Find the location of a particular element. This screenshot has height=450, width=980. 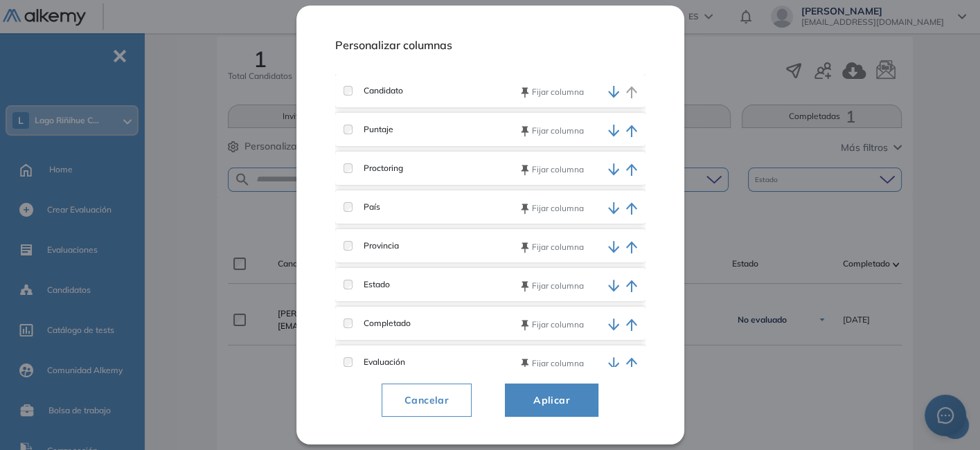

label: Candidato is located at coordinates (377, 91).